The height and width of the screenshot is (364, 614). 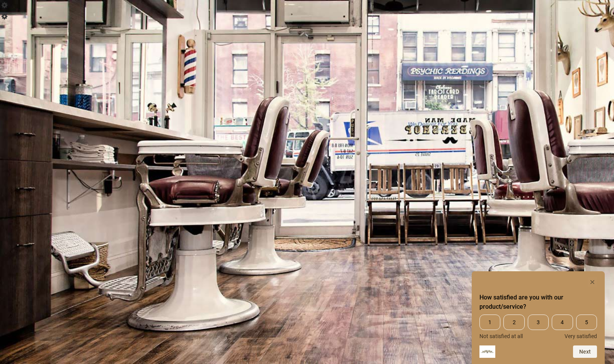 What do you see at coordinates (490, 322) in the screenshot?
I see `span: 1` at bounding box center [490, 322].